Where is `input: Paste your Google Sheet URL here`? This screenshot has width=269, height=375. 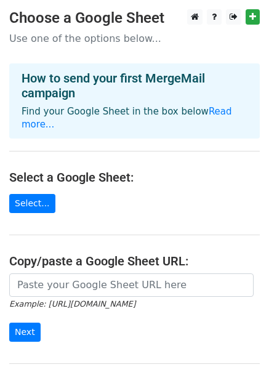
input: Paste your Google Sheet URL here is located at coordinates (131, 285).